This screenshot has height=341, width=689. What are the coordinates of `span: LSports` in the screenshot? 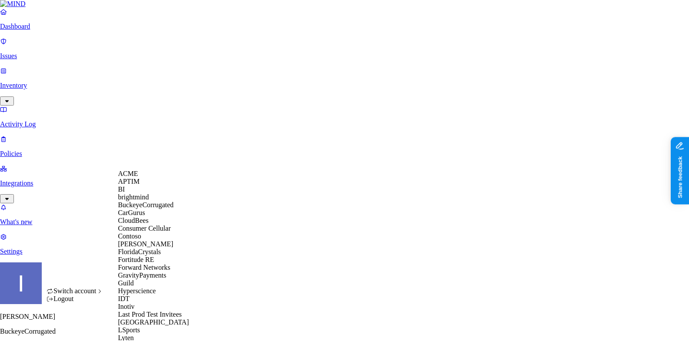 It's located at (129, 330).